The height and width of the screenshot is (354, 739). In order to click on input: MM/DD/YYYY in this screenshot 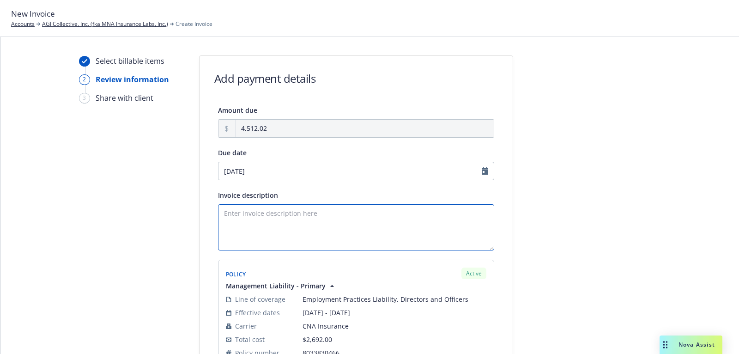, I will do `click(356, 171)`.